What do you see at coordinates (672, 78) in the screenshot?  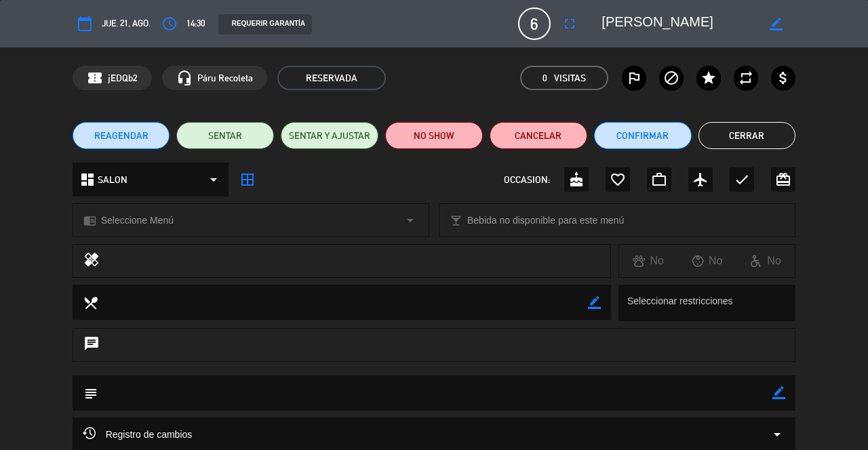 I see `i: block` at bounding box center [672, 78].